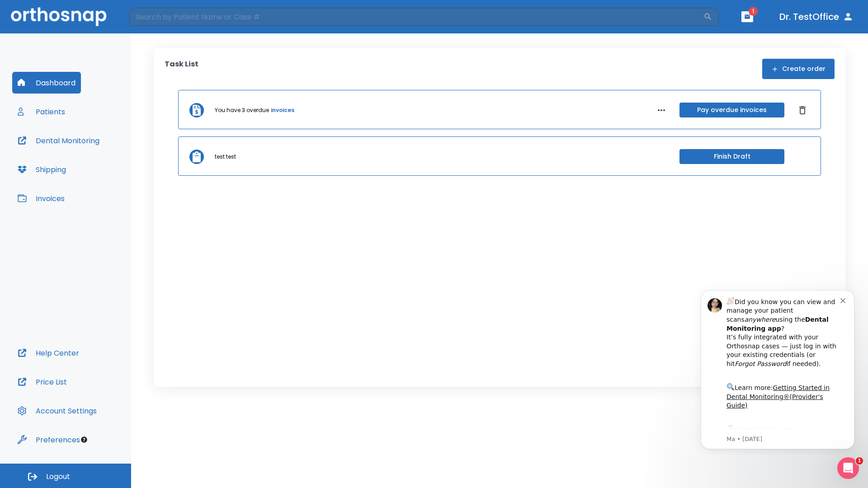 The image size is (868, 488). What do you see at coordinates (46, 83) in the screenshot?
I see `button: Dashboard` at bounding box center [46, 83].